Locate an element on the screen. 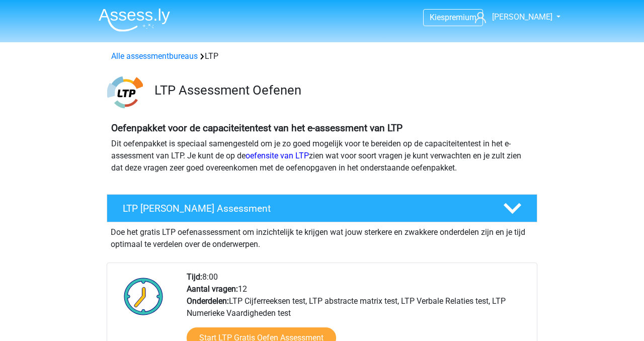  a: Alle assessmentbureaus is located at coordinates (155, 56).